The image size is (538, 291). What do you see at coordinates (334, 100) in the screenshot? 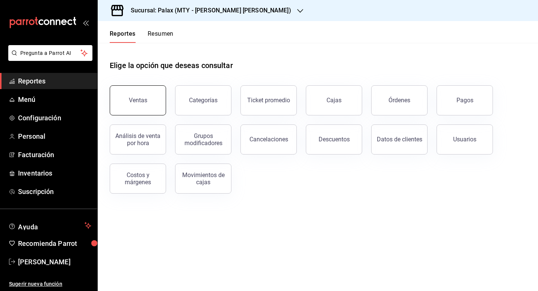
I see `div: Cajas` at bounding box center [334, 100].